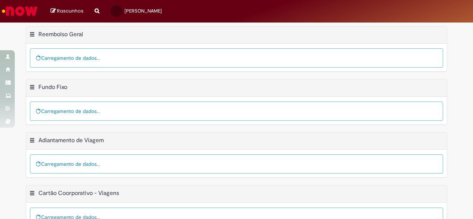 The image size is (473, 219). I want to click on button: Cartão Coorporativo - Viagens Menu de contexto, so click(32, 194).